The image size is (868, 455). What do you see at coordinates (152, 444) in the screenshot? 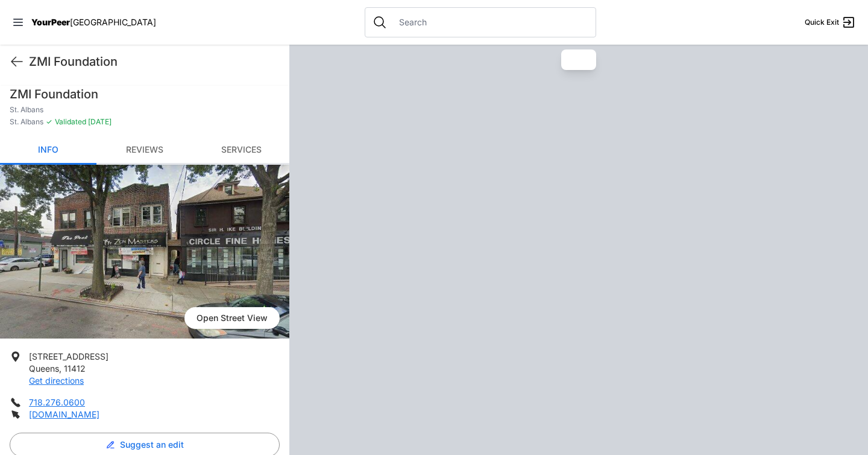
I see `span: Suggest an edit` at bounding box center [152, 444].